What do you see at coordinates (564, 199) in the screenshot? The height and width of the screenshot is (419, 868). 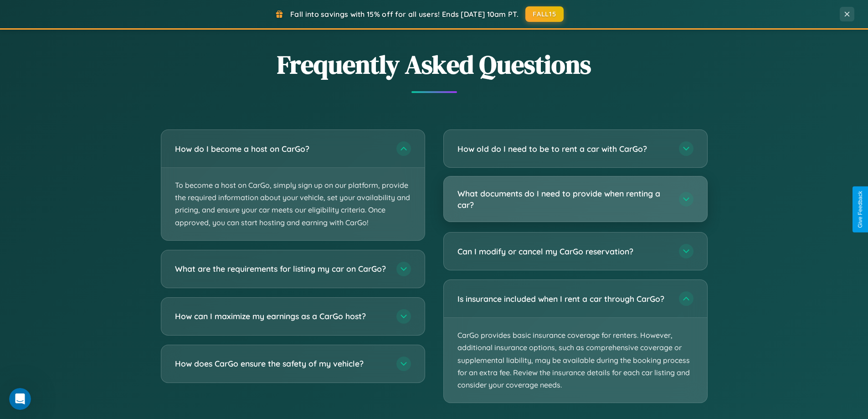 I see `h3: What documents do I need to provide when renting a car?` at bounding box center [564, 199].